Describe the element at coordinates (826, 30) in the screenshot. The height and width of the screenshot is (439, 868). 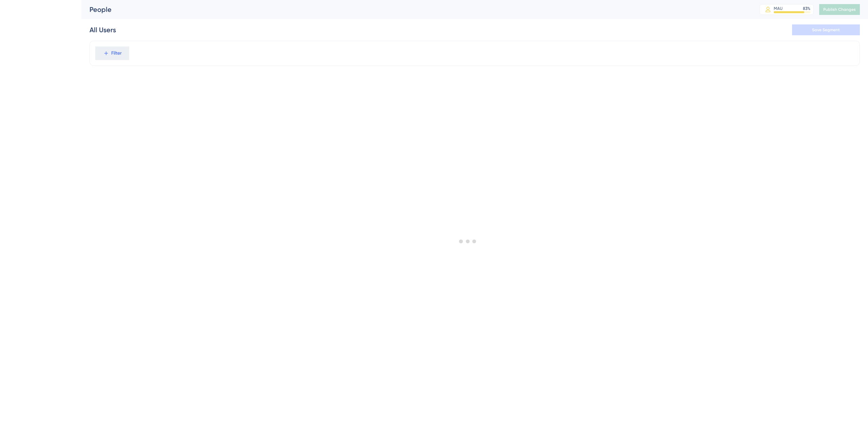
I see `span: Save Segment` at that location.